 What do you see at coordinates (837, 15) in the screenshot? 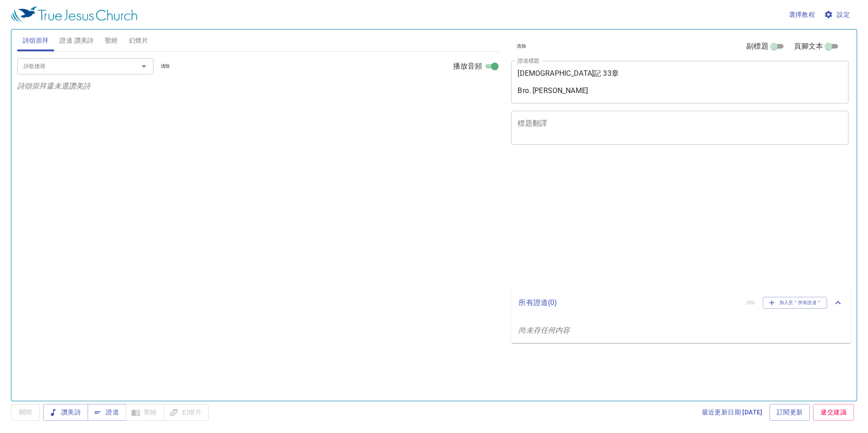
I see `span: 設定` at bounding box center [837, 15].